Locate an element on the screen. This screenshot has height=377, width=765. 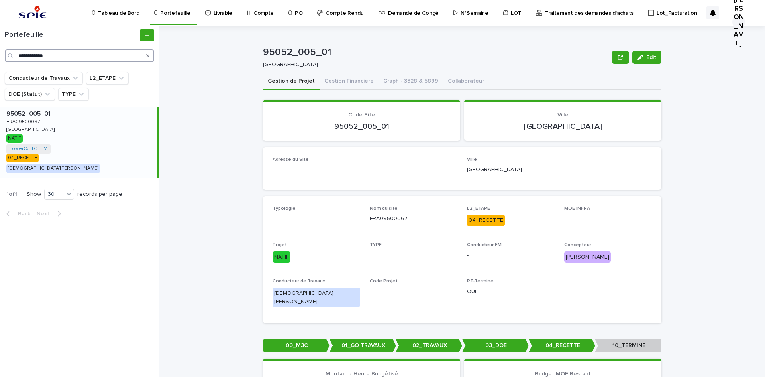
p: 04_RECETTE is located at coordinates (562, 345).